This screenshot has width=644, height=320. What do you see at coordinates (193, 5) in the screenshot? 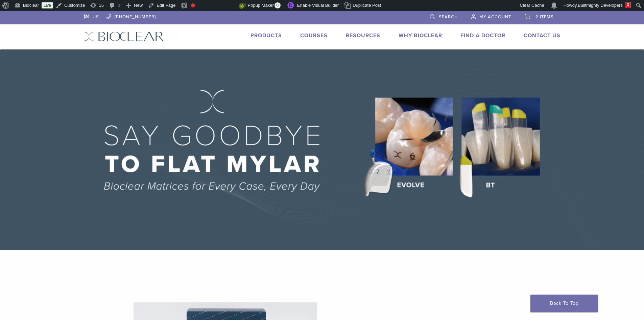
I see `div: Focus keyphrase not set` at bounding box center [193, 5].